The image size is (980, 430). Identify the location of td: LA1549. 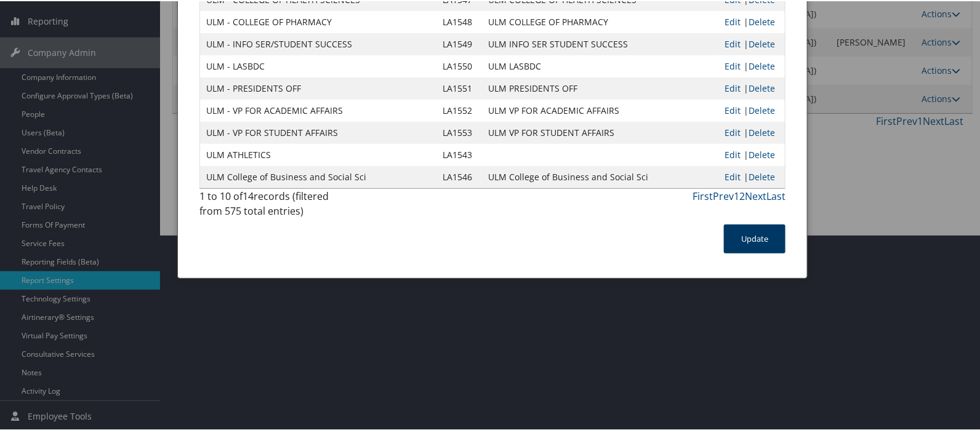
(459, 43).